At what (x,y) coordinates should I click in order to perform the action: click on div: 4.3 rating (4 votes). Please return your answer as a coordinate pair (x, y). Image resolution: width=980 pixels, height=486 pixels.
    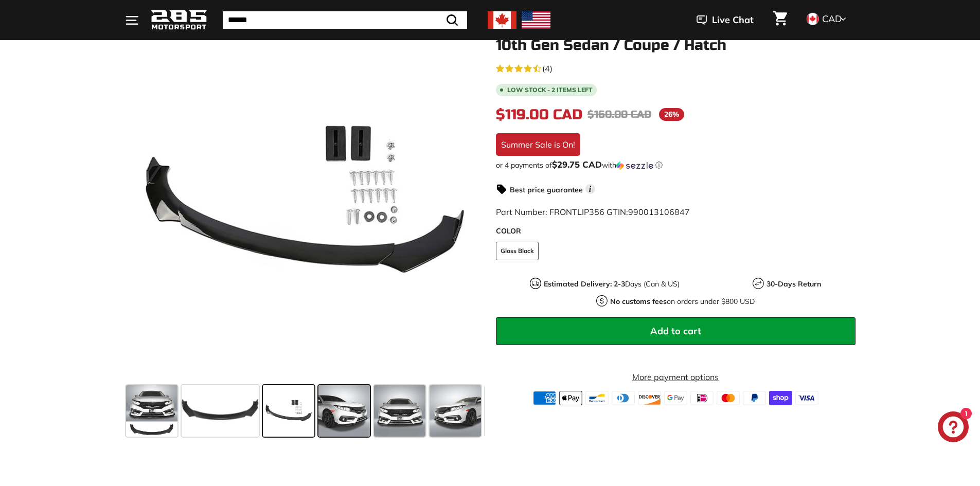
    Looking at the image, I should click on (676, 68).